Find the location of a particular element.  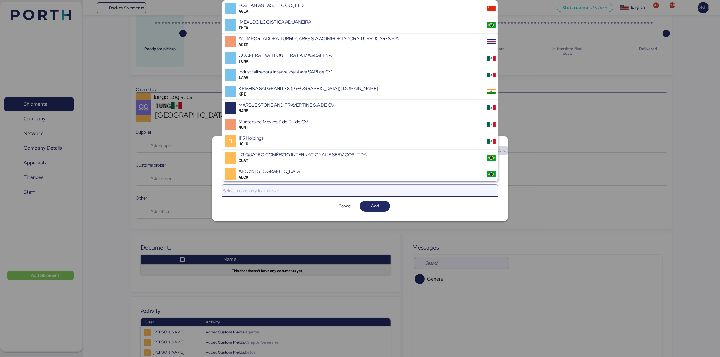

span: Add is located at coordinates (375, 206).